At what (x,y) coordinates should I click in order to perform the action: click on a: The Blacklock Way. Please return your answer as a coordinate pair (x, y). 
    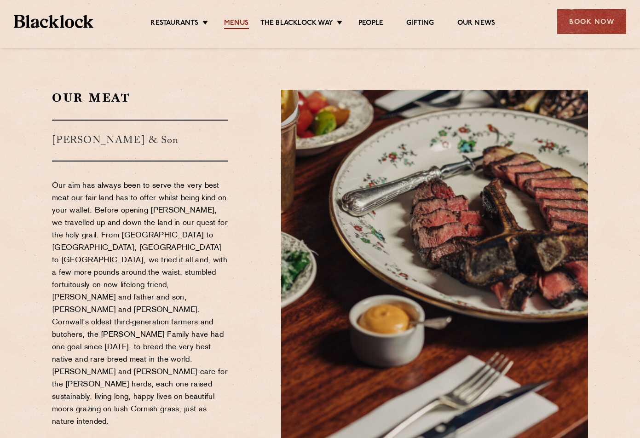
    Looking at the image, I should click on (297, 24).